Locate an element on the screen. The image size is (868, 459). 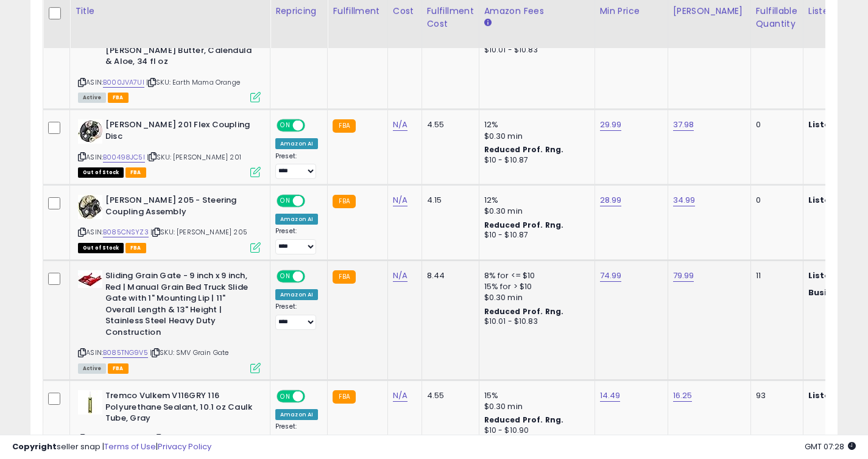
div: Repricing is located at coordinates (299, 11).